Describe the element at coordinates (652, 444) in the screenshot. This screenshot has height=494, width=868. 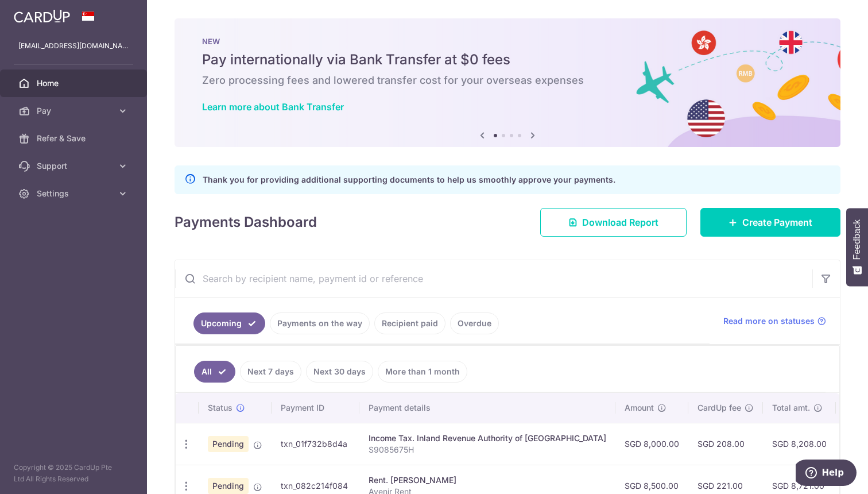
I see `td: SGD 8,000.00` at that location.